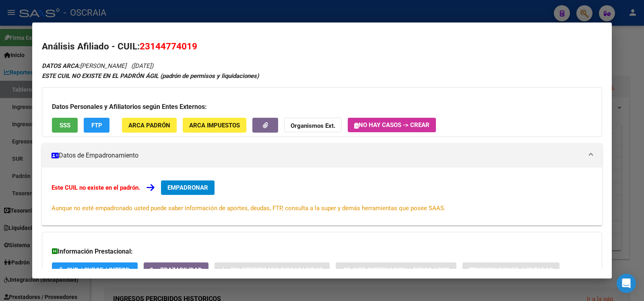 Image resolution: width=644 pixels, height=301 pixels. What do you see at coordinates (96, 188) in the screenshot?
I see `strong: Este CUIL no existe en el padrón.` at bounding box center [96, 188].